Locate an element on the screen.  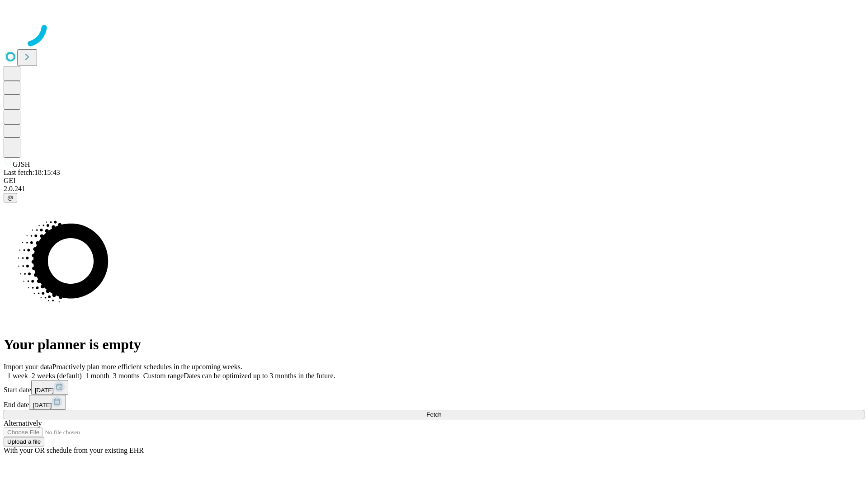
span: 1 week is located at coordinates (17, 375).